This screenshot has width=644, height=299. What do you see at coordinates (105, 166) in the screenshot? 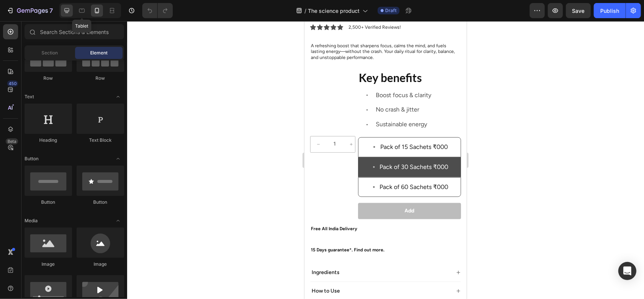
I see `button: <p>Pack of 60 Sachets &nbsp; &nbsp; &nbsp; &nbsp; &nbsp; &nbsp; &nbsp; &nbsp; &nbsp; &nbsp; &nbsp...` at bounding box center [105, 166].